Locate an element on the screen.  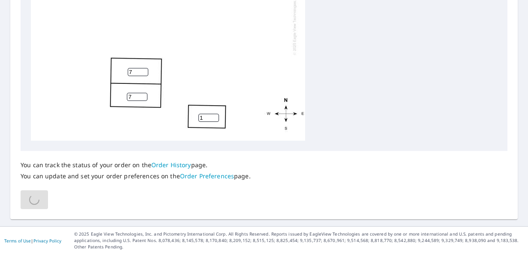
p: © 2025 Eagle View Technologies, Inc. and Pictometry International Corp. All Rights Reserved. Repo... is located at coordinates (299, 241).